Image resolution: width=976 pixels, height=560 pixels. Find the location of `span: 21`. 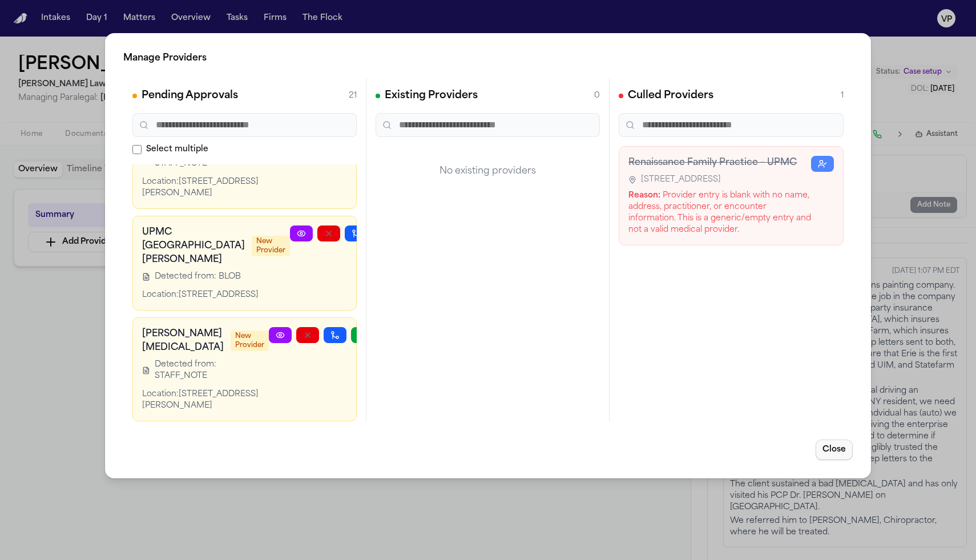

span: 21 is located at coordinates (353, 96).